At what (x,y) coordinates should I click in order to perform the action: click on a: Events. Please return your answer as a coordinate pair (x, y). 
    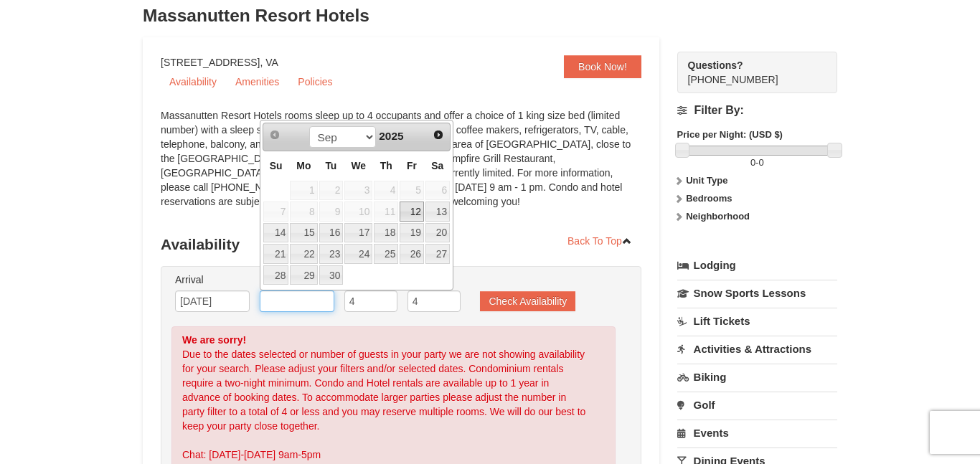
    Looking at the image, I should click on (757, 432).